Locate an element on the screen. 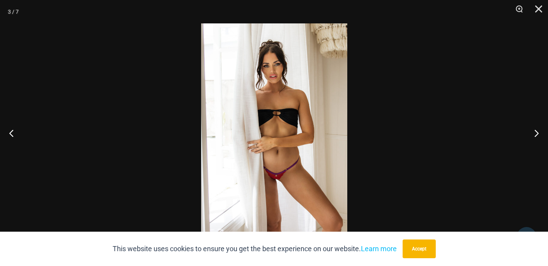 This screenshot has width=548, height=266. p: This website uses cookies to ensure you get the best experience on our website. is located at coordinates (255, 249).